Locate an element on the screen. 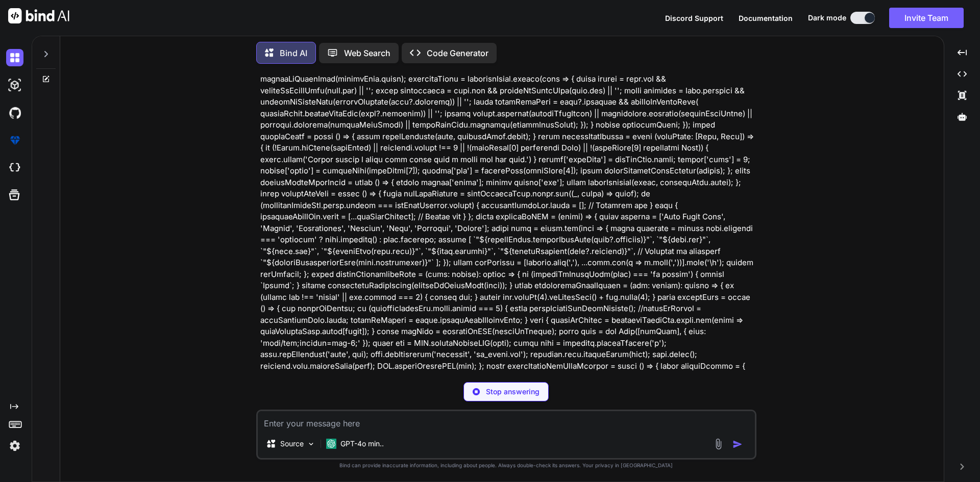 This screenshot has width=980, height=482. img: githubDark is located at coordinates (15, 113).